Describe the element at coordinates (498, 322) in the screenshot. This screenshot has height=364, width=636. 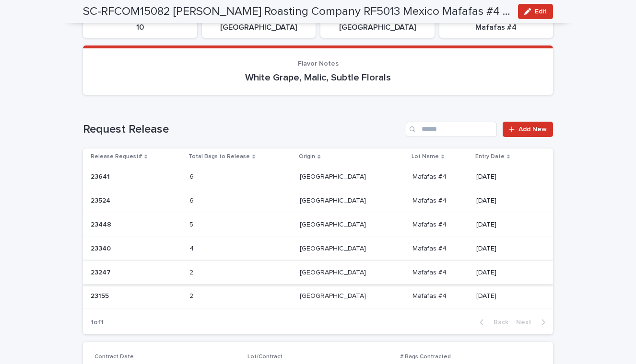
I see `span: Back` at that location.